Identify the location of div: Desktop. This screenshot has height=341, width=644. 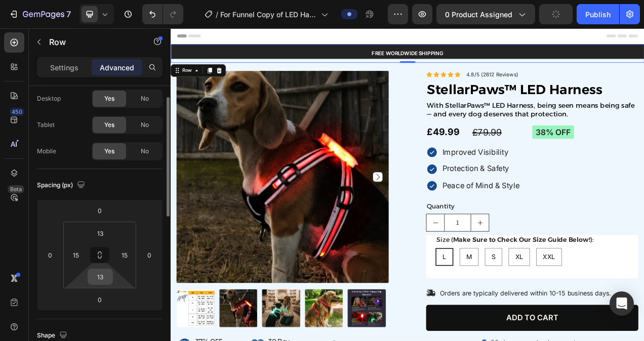
(49, 99).